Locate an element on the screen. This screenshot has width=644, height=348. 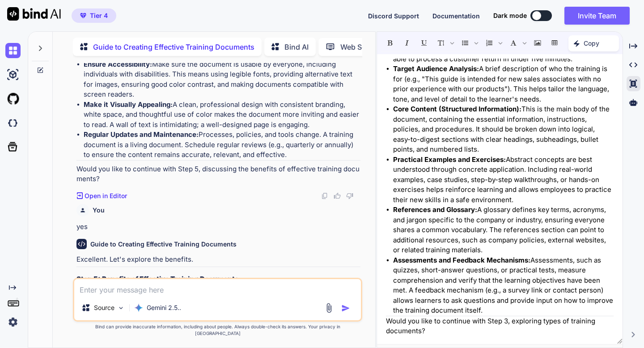
strong: Ensure Accessibility: is located at coordinates (118, 64).